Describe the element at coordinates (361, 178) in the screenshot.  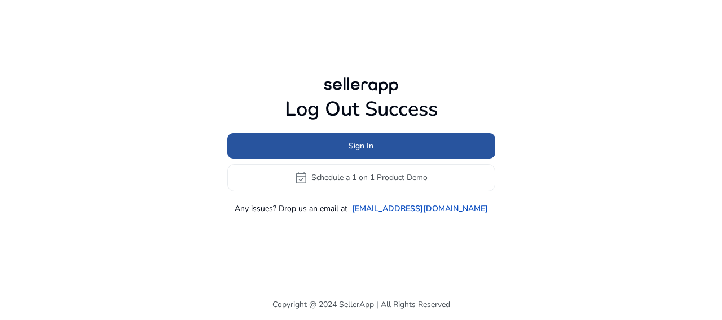
I see `button: event_availableSchedule a 1 on 1 Product Demo` at that location.